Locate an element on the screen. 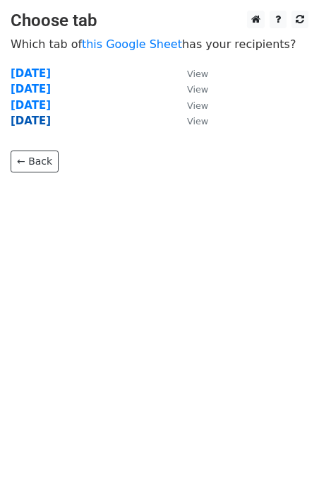  div: Chat Widget is located at coordinates (284, 448).